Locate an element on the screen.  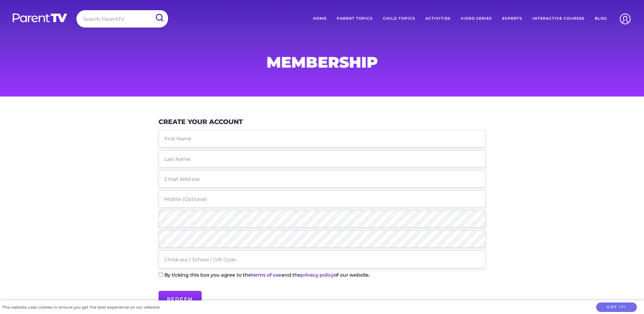
input: Mobile (Optional) is located at coordinates (322, 199).